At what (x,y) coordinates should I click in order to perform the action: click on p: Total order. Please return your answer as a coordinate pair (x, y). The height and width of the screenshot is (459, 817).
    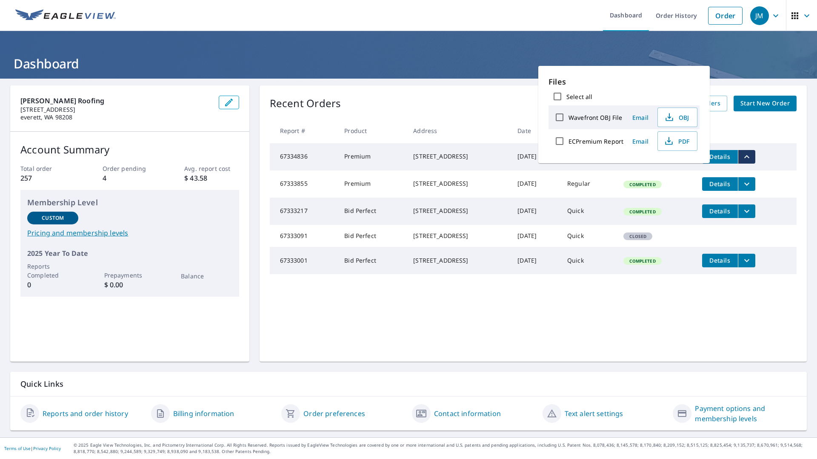
    Looking at the image, I should click on (48, 168).